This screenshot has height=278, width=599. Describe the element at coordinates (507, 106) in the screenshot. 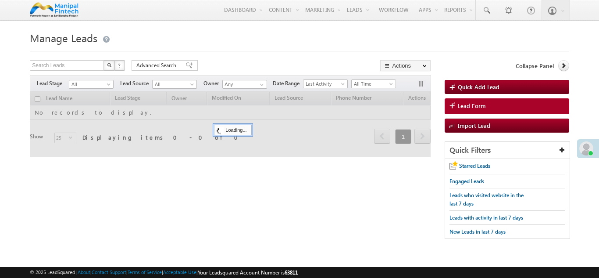

I see `a: Lead Form` at that location.